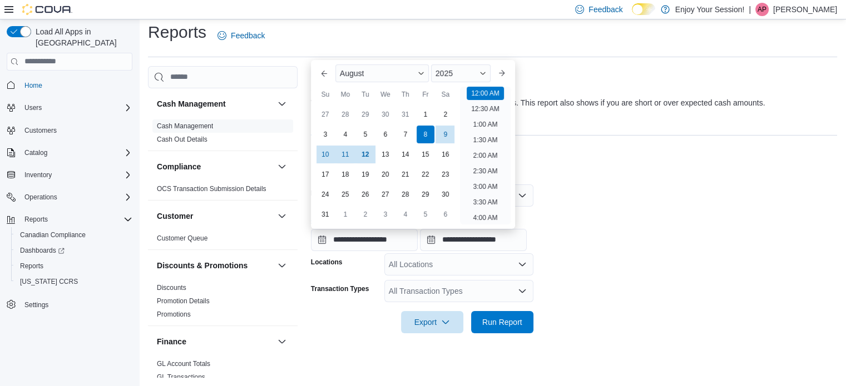  Describe the element at coordinates (444, 73) in the screenshot. I see `span: 2025` at that location.